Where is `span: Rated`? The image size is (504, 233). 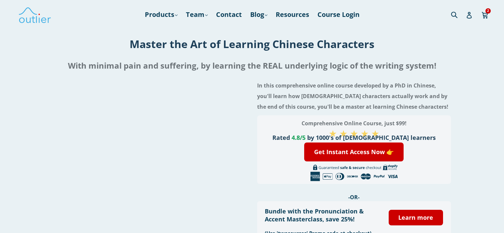 span: Rated is located at coordinates (281, 137).